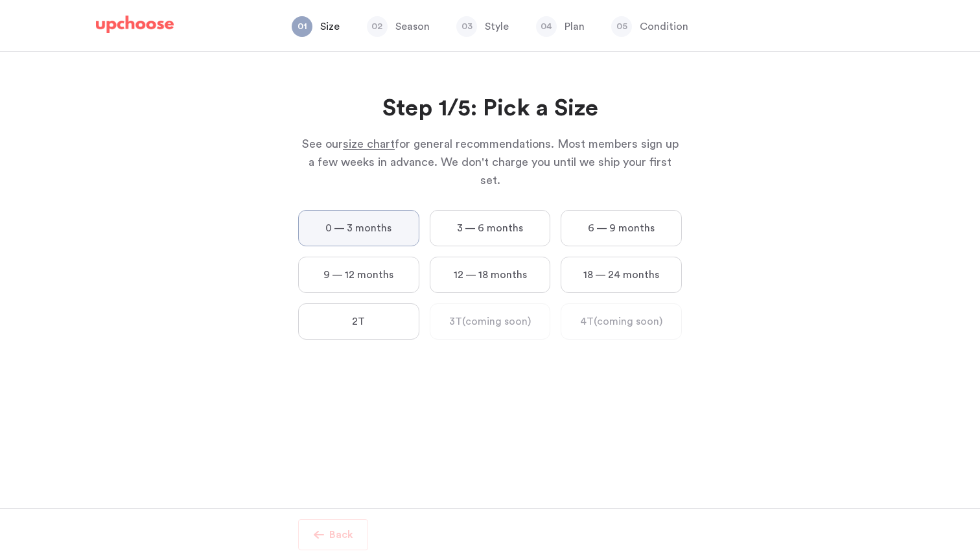  Describe the element at coordinates (664, 27) in the screenshot. I see `p: Condition` at that location.